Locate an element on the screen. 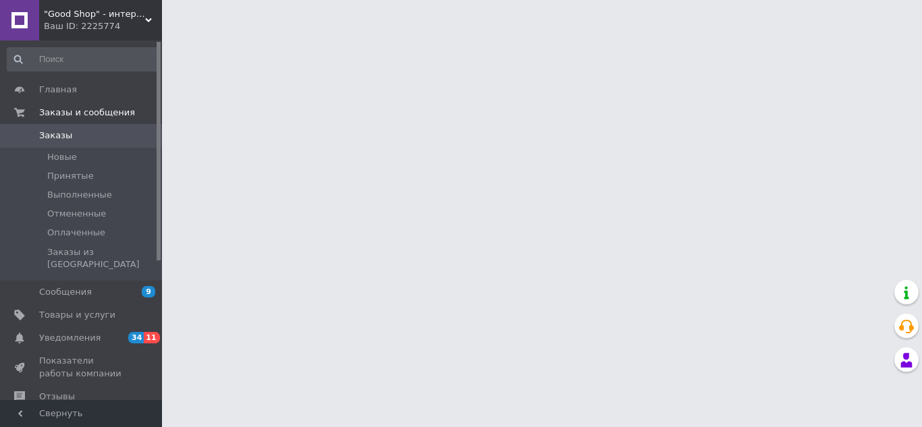  input: Поиск is located at coordinates (83, 59).